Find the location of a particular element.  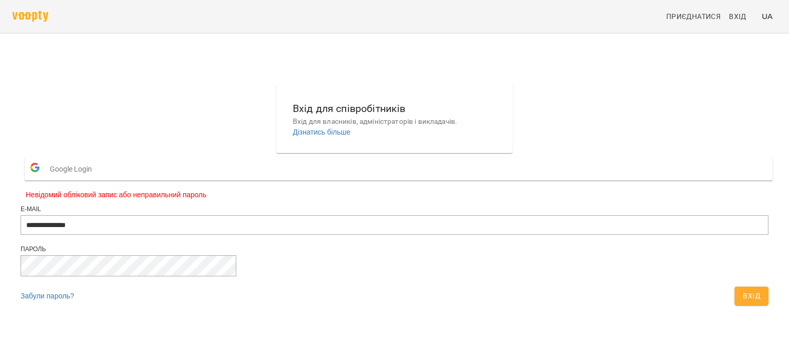

button: Вхід для співробітниківВхід для власників, адміністраторів і викладачів.Дізнатись більше is located at coordinates (395, 119).